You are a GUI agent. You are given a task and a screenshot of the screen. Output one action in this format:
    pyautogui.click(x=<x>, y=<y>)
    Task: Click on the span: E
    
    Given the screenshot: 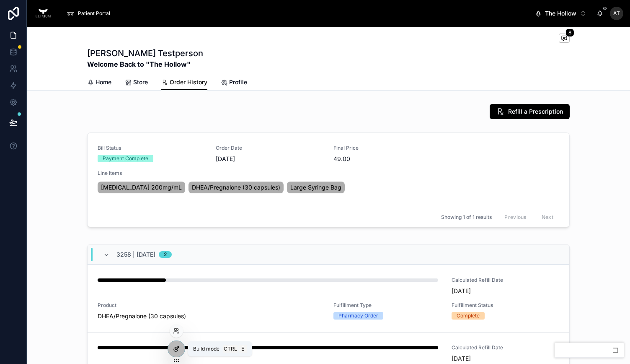 What is the action you would take?
    pyautogui.click(x=243, y=349)
    